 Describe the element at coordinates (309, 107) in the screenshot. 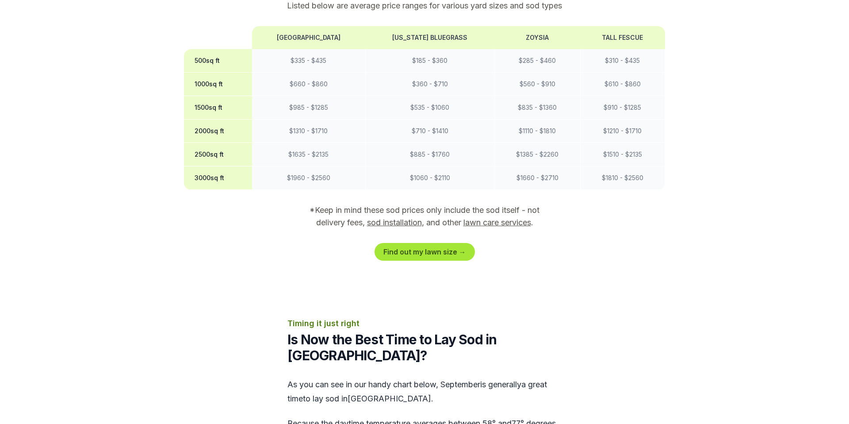

I see `td: $ 985 - $ 1285` at that location.